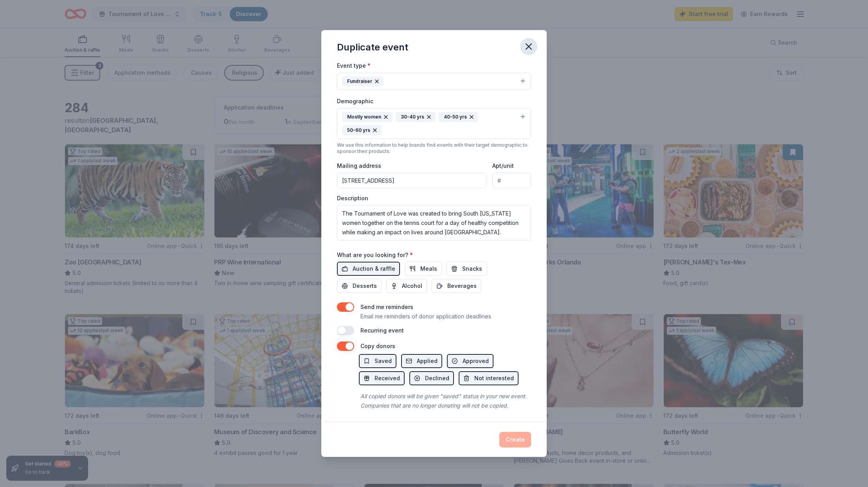 This screenshot has height=487, width=868. I want to click on input: Enter a US address, so click(411, 180).